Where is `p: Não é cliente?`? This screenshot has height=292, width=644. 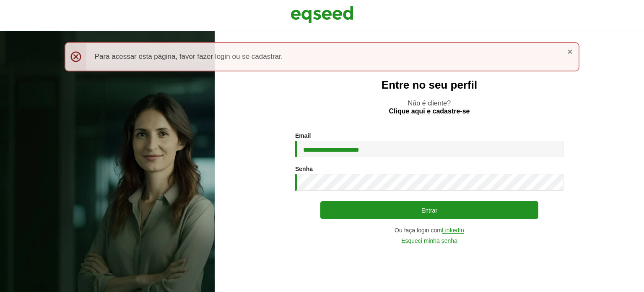
p: Não é cliente? is located at coordinates (430, 107).